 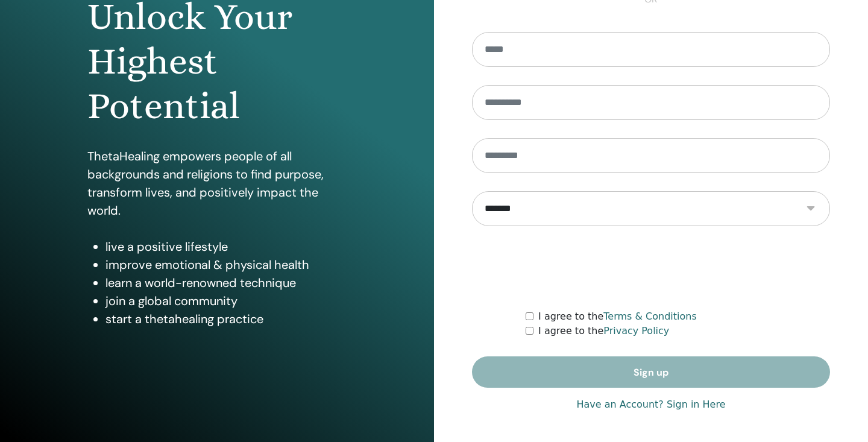 I want to click on p: ThetaHealing empowers people of all backgrounds and religions to find purpose, transform lives, a..., so click(x=217, y=183).